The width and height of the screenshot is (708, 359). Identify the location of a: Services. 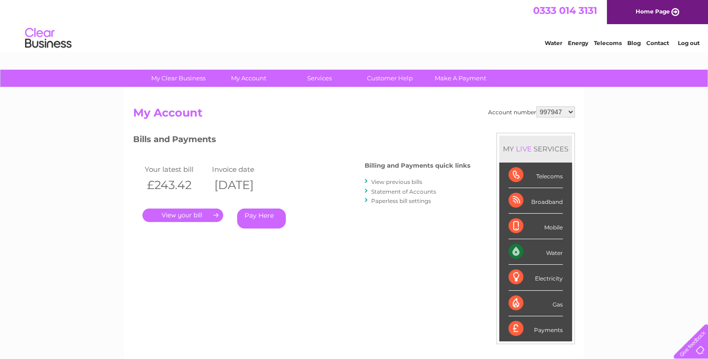
(319, 78).